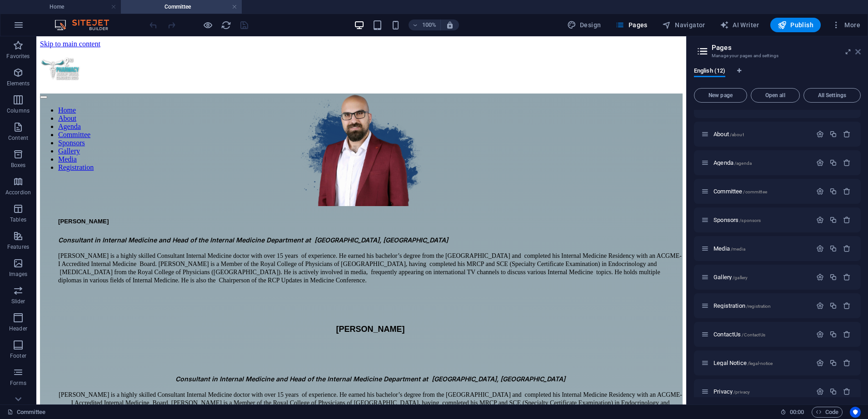 The image size is (868, 419). What do you see at coordinates (795, 25) in the screenshot?
I see `span: Publish` at bounding box center [795, 25].